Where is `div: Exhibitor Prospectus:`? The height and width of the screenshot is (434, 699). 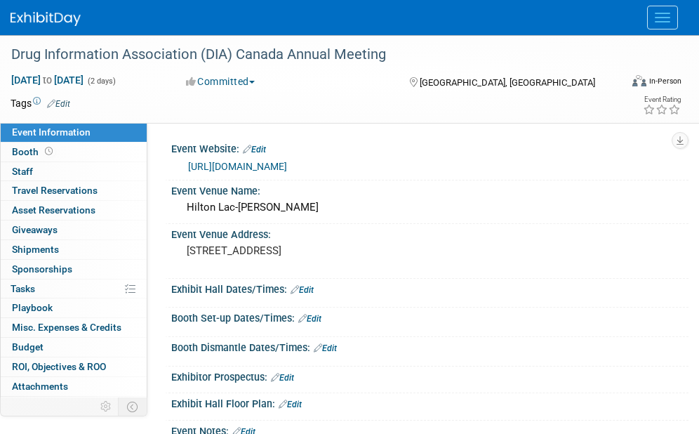 div: Exhibitor Prospectus: is located at coordinates (430, 376).